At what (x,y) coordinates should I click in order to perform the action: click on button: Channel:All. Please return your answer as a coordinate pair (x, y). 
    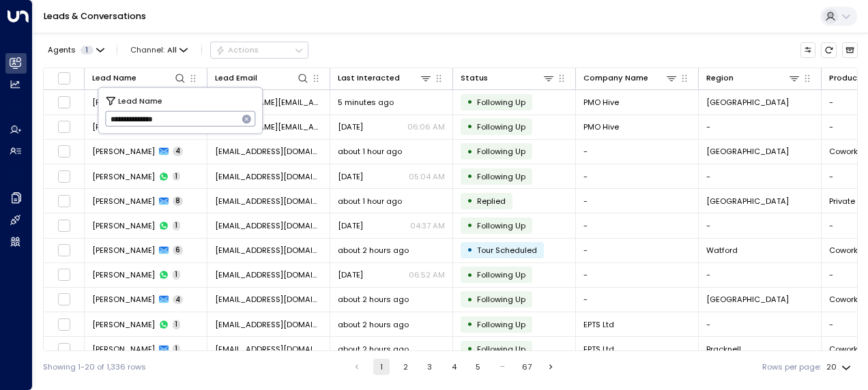
    Looking at the image, I should click on (159, 50).